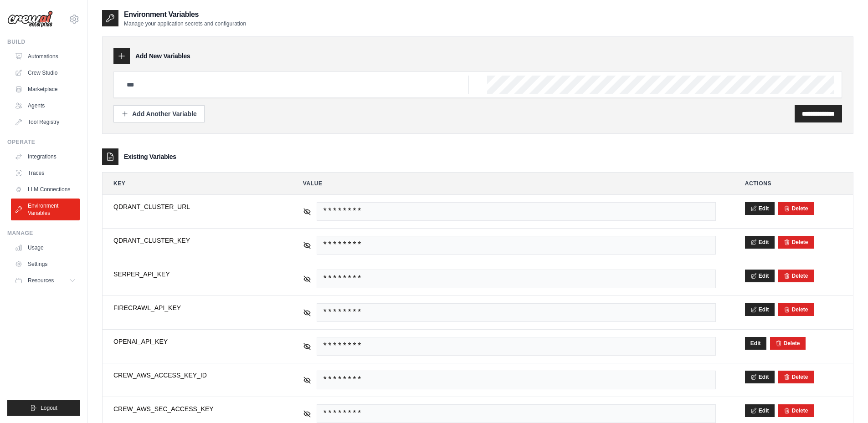 This screenshot has height=423, width=868. Describe the element at coordinates (193, 308) in the screenshot. I see `span: FIRECRAWL_API_KEY` at that location.